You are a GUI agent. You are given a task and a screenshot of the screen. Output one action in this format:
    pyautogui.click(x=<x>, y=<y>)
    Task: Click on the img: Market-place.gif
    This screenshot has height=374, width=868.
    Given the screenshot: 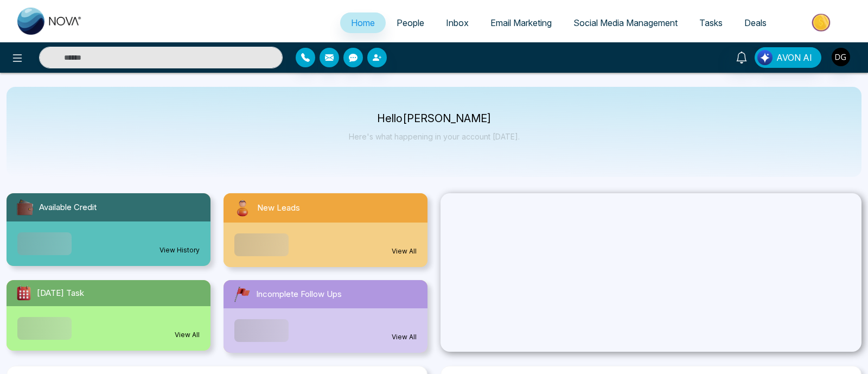 What is the action you would take?
    pyautogui.click(x=822, y=22)
    